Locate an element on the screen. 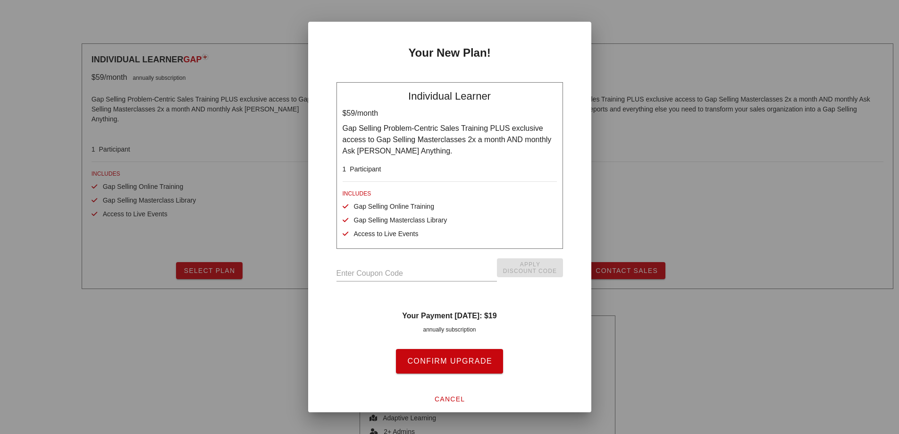 This screenshot has width=899, height=434. span: 1 is located at coordinates (344, 169).